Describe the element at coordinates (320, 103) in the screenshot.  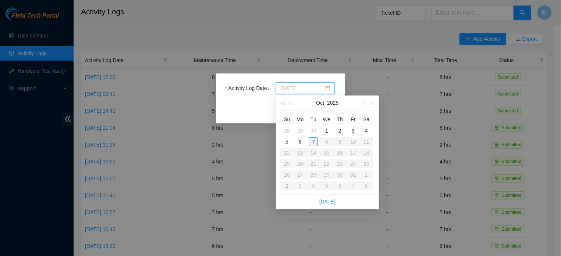
I see `button: Oct` at that location.